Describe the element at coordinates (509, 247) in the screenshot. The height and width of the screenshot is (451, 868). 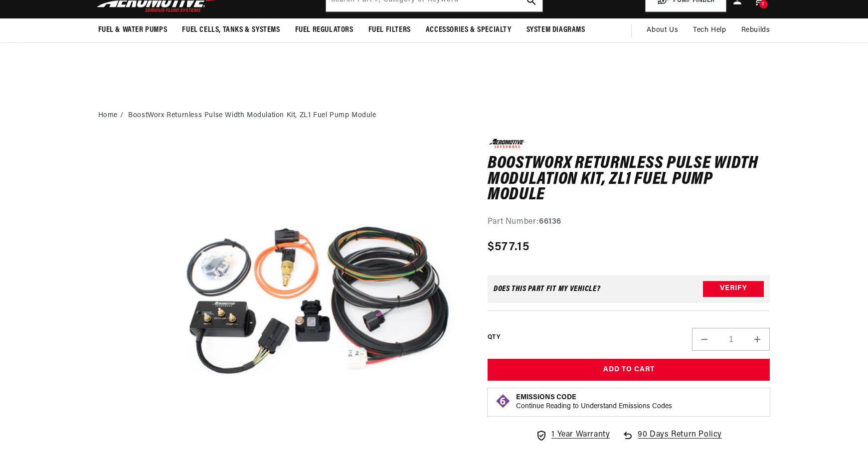
I see `span: $577.15` at that location.